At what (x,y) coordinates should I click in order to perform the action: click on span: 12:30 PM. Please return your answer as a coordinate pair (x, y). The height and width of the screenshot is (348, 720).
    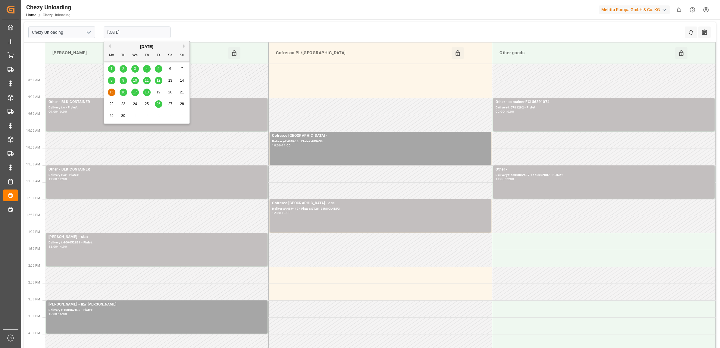
    Looking at the image, I should click on (33, 215).